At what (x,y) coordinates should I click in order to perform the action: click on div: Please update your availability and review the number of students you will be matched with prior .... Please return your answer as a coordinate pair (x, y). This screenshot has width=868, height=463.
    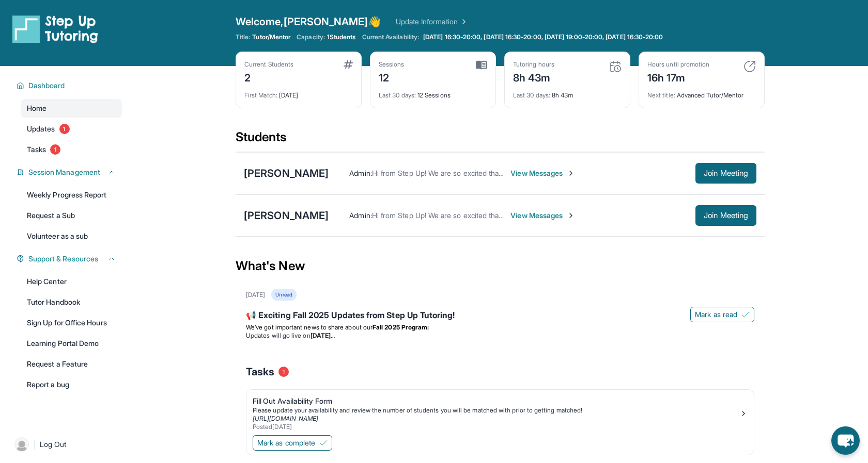
    Looking at the image, I should click on (496, 411).